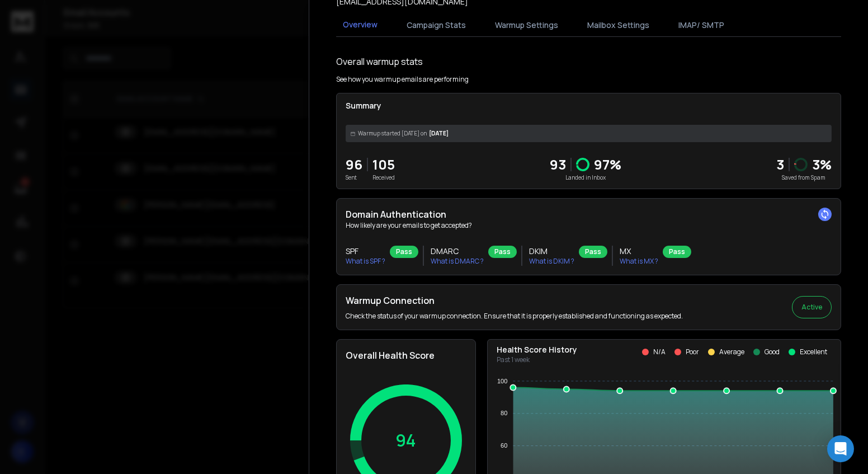 The width and height of the screenshot is (868, 474). What do you see at coordinates (588, 106) in the screenshot?
I see `p: Summary` at bounding box center [588, 106].